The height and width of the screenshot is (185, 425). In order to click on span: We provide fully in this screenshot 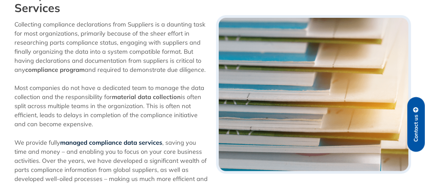, I will do `click(37, 143)`.